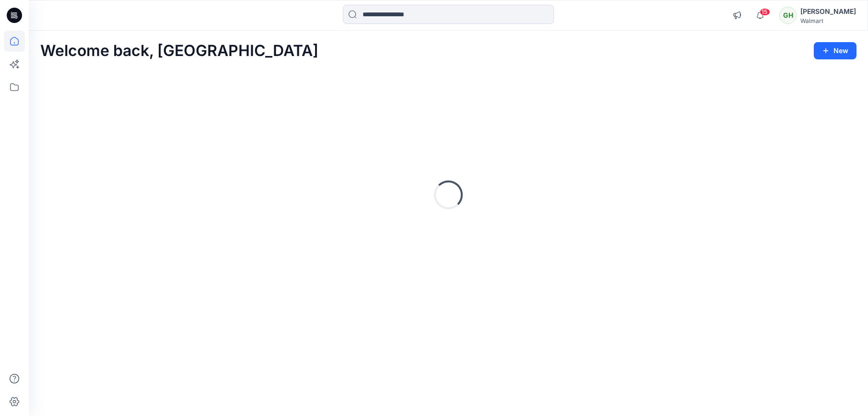  Describe the element at coordinates (828, 20) in the screenshot. I see `div: Walmart` at that location.